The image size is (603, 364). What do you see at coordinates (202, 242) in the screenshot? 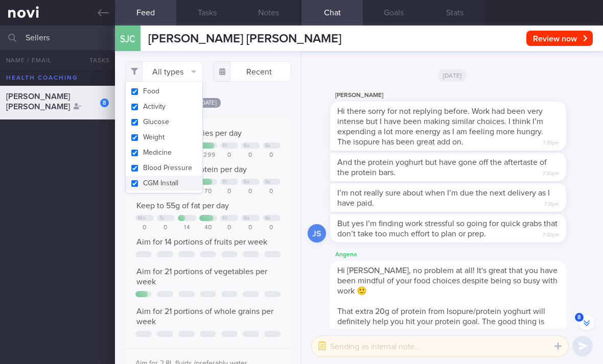
I see `span: Aim for 14 portions of fruits per week` at bounding box center [202, 242].